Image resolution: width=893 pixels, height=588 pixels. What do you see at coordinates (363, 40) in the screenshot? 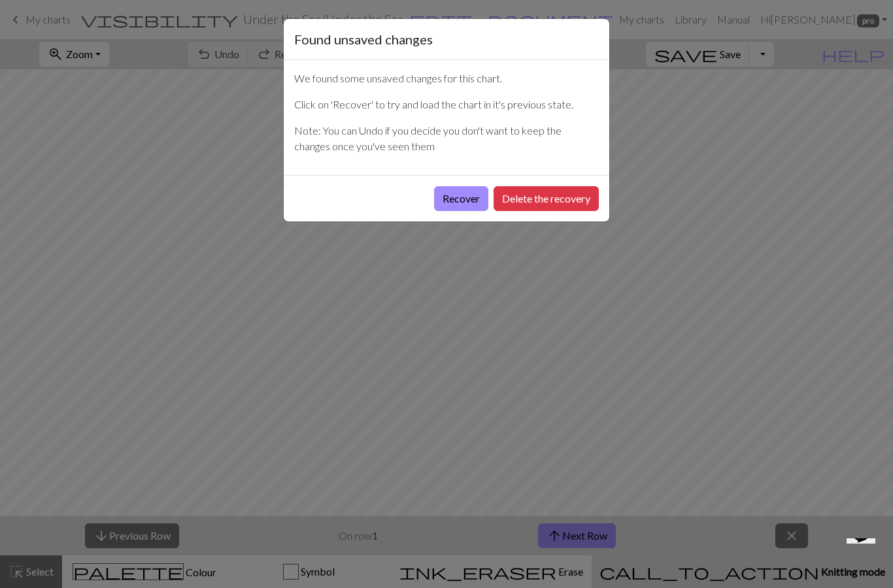
I see `h5: Found unsaved changes` at bounding box center [363, 40].